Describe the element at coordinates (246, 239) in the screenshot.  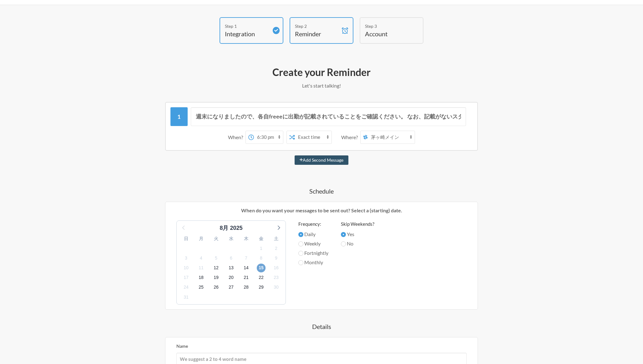
I see `div: 木` at that location.